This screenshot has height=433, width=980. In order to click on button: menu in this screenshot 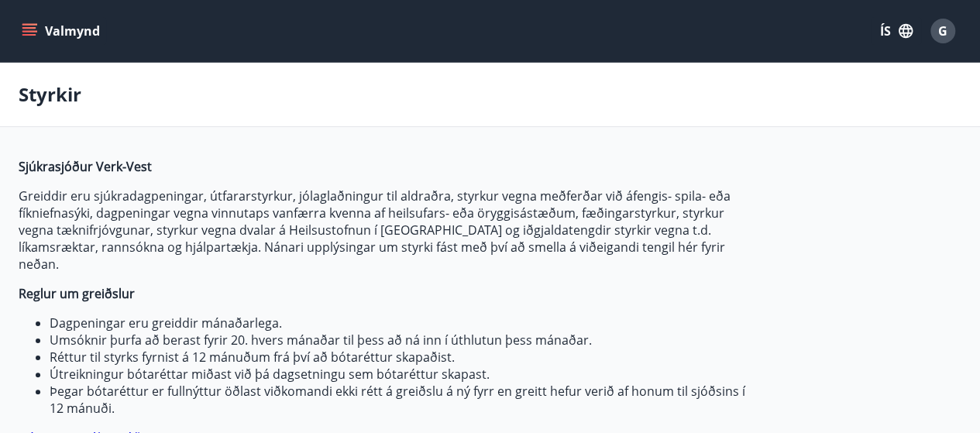, I will do `click(62, 31)`.